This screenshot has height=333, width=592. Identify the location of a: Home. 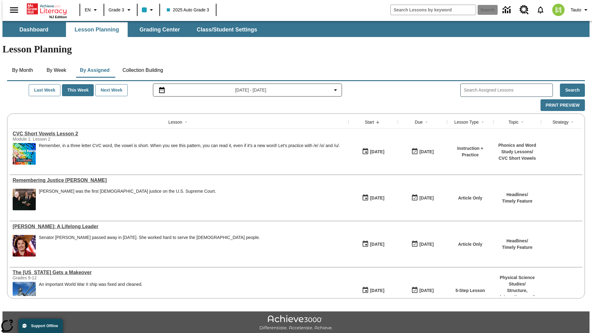
(47, 9).